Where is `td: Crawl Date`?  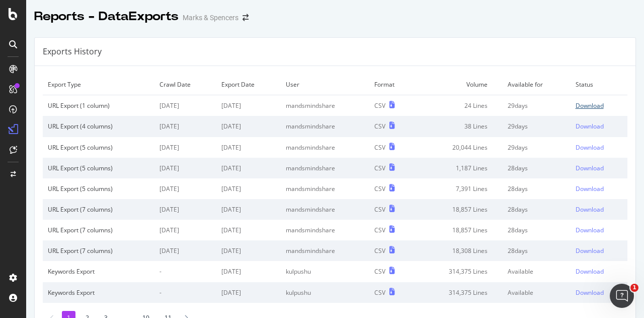 td: Crawl Date is located at coordinates (185, 85).